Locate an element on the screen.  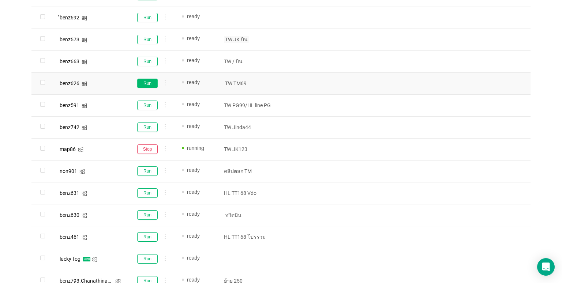
p: คลิปตลก TM is located at coordinates (251, 171).